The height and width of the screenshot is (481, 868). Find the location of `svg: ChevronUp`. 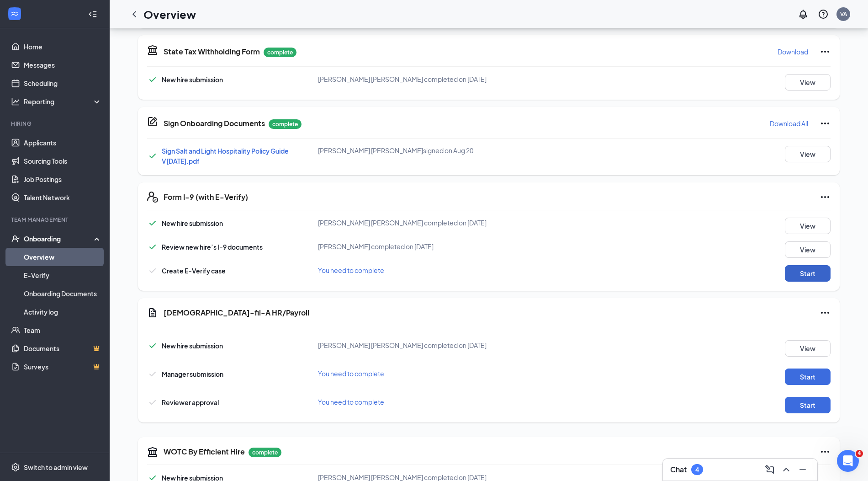

svg: ChevronUp is located at coordinates (786, 470).